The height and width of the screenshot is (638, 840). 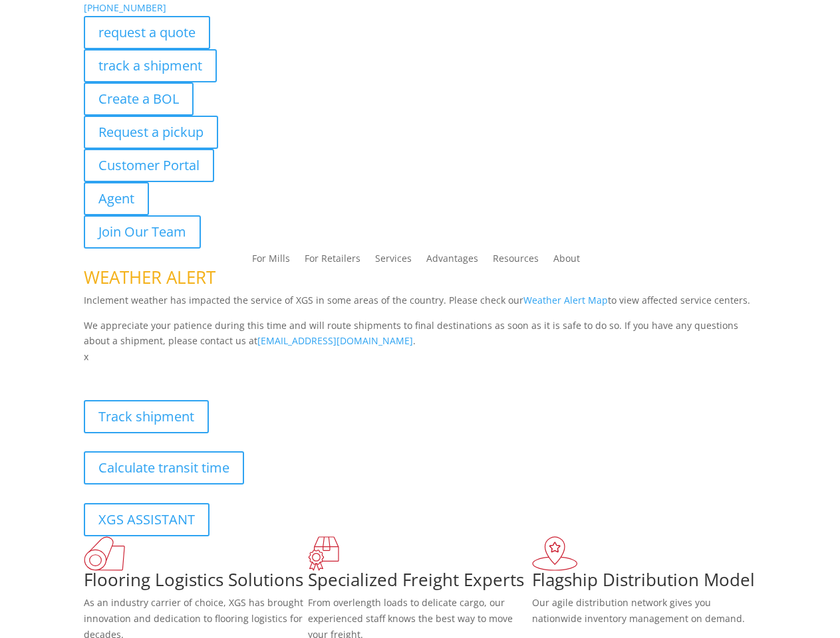 What do you see at coordinates (149, 166) in the screenshot?
I see `a: Customer Portal` at bounding box center [149, 166].